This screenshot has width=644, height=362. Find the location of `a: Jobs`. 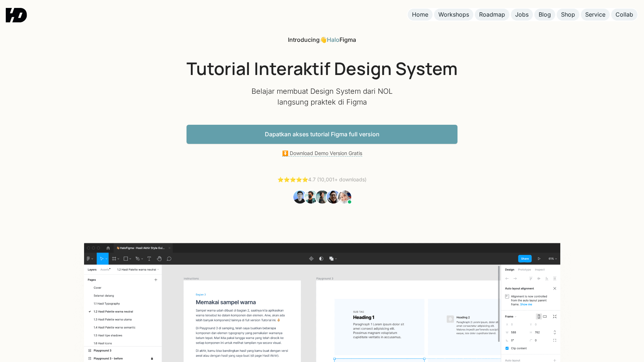

a: Jobs is located at coordinates (522, 15).